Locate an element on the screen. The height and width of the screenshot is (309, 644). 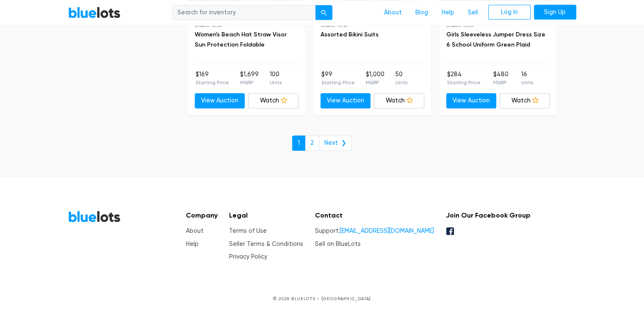
li: Support: is located at coordinates (374, 231).